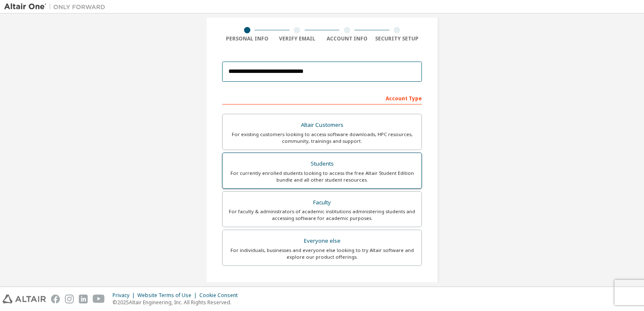 Image resolution: width=644 pixels, height=311 pixels. Describe the element at coordinates (55, 299) in the screenshot. I see `img: facebook.svg` at that location.